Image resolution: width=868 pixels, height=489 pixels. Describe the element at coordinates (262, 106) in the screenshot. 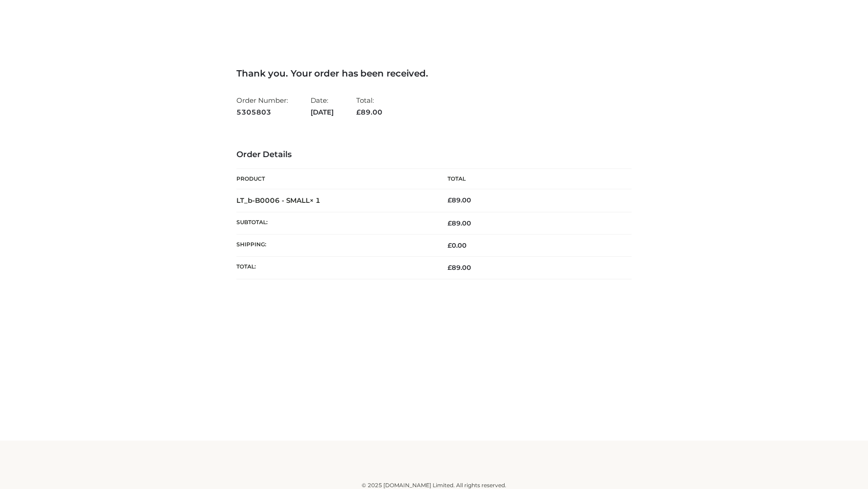

I see `li: Order Number:` at that location.